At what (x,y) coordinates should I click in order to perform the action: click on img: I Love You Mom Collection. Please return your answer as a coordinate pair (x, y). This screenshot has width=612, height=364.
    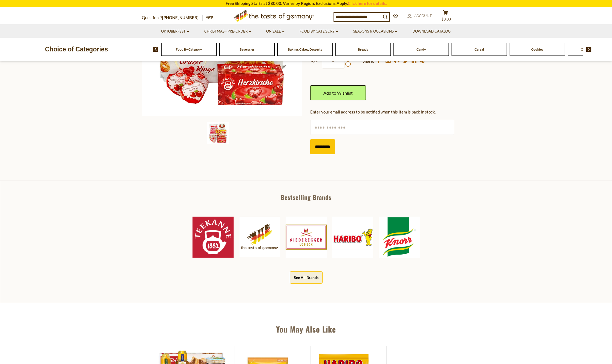
    Looking at the image, I should click on (218, 133).